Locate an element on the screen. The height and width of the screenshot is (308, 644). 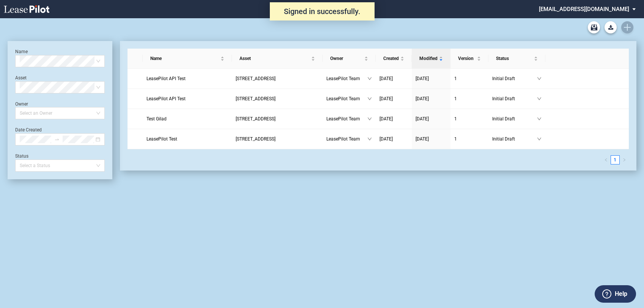
li: Next Page is located at coordinates (624, 160).